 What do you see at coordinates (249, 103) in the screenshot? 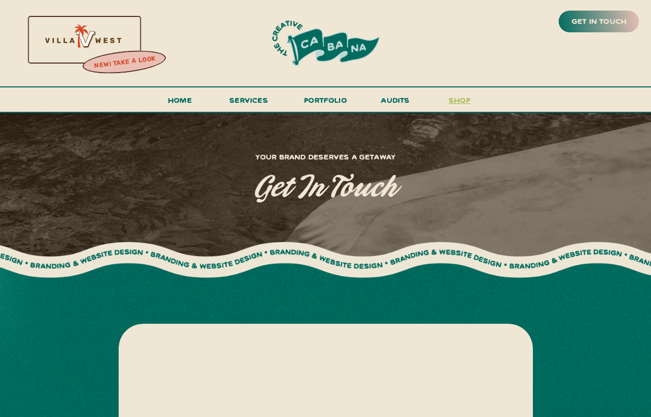
I see `a: services` at bounding box center [249, 103].